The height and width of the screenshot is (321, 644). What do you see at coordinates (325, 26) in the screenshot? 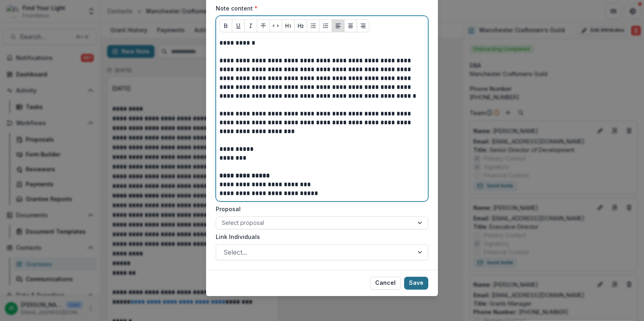
I see `button: Ordered List` at bounding box center [325, 26].